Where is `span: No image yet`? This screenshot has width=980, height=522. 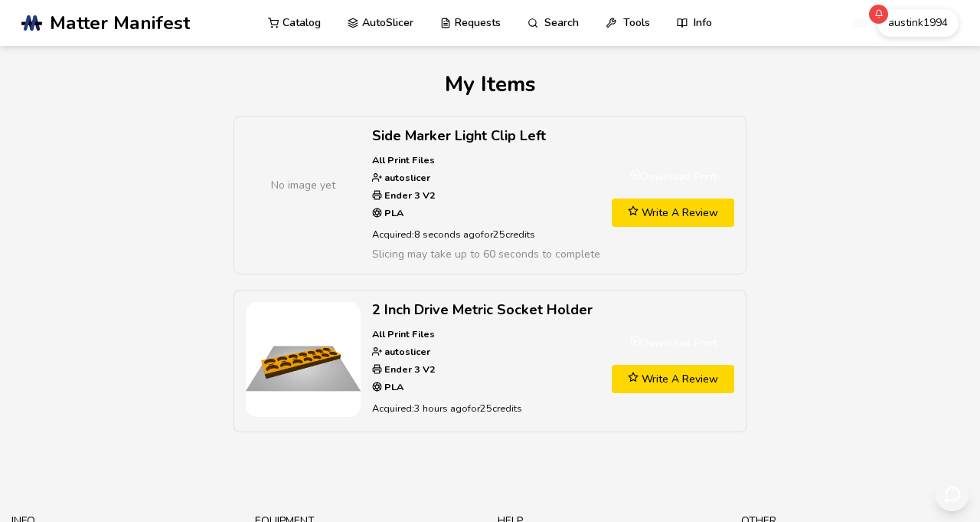
span: No image yet is located at coordinates (304, 185).